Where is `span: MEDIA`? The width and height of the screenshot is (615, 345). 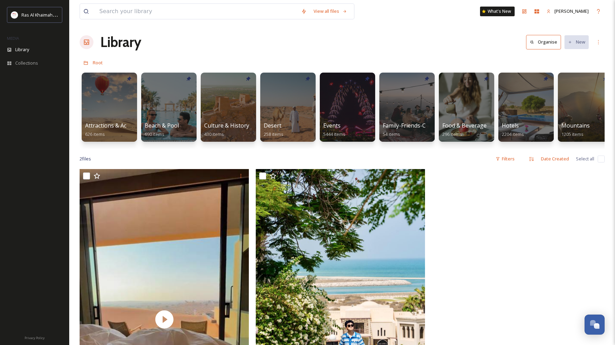 span: MEDIA is located at coordinates (13, 38).